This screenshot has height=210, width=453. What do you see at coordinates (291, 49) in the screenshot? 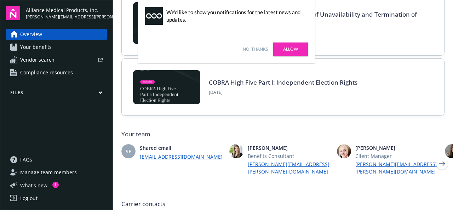
I see `a: Allow` at bounding box center [291, 49].